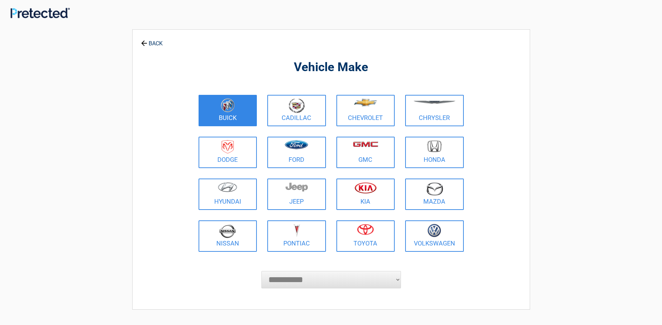 The height and width of the screenshot is (325, 662). I want to click on img: nissan, so click(228, 231).